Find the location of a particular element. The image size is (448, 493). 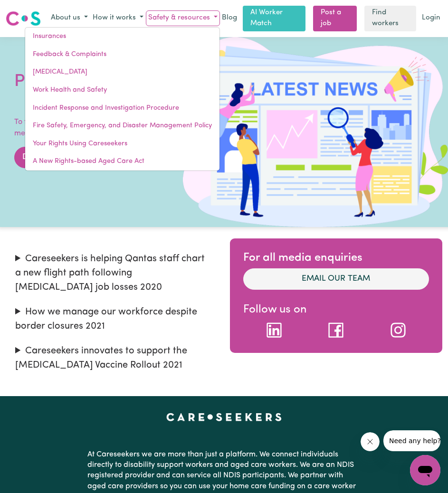

div: Safety & resources is located at coordinates (122, 99).